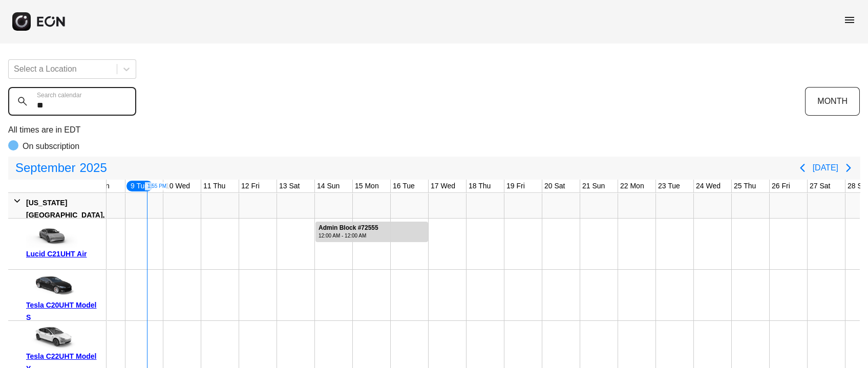 The width and height of the screenshot is (868, 368). I want to click on span: 2025, so click(92, 168).